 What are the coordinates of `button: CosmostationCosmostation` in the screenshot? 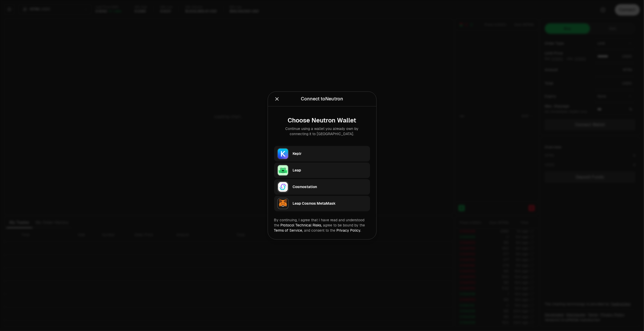 It's located at (322, 187).